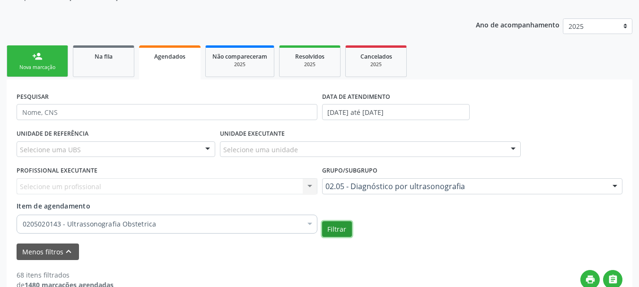 This screenshot has width=639, height=287. What do you see at coordinates (396, 112) in the screenshot?
I see `input: Selecione um intervalo` at bounding box center [396, 112].